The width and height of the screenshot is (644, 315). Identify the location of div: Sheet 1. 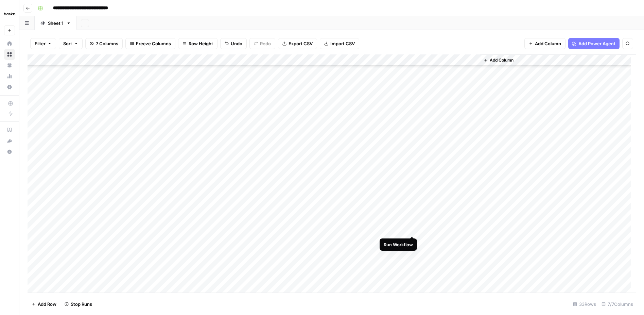
(56, 23).